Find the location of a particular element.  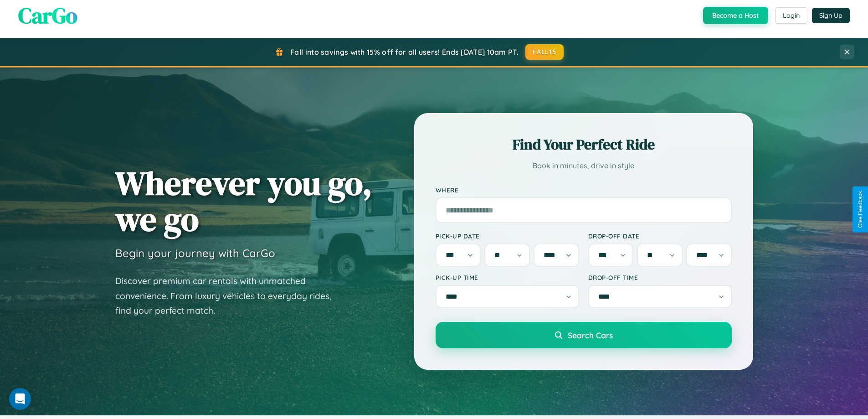

label: Drop-off Time is located at coordinates (659, 278).